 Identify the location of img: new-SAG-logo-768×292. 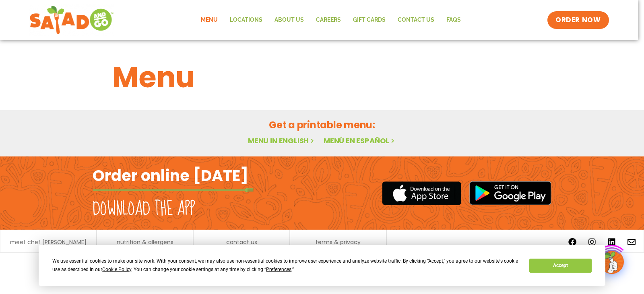
(72, 20).